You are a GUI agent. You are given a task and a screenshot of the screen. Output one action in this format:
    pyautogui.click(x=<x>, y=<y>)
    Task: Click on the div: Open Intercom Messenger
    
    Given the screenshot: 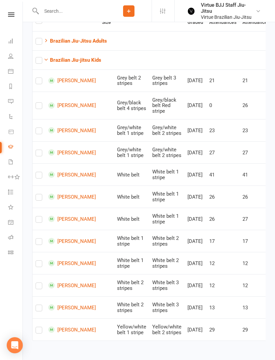 What is the action you would take?
    pyautogui.click(x=15, y=345)
    